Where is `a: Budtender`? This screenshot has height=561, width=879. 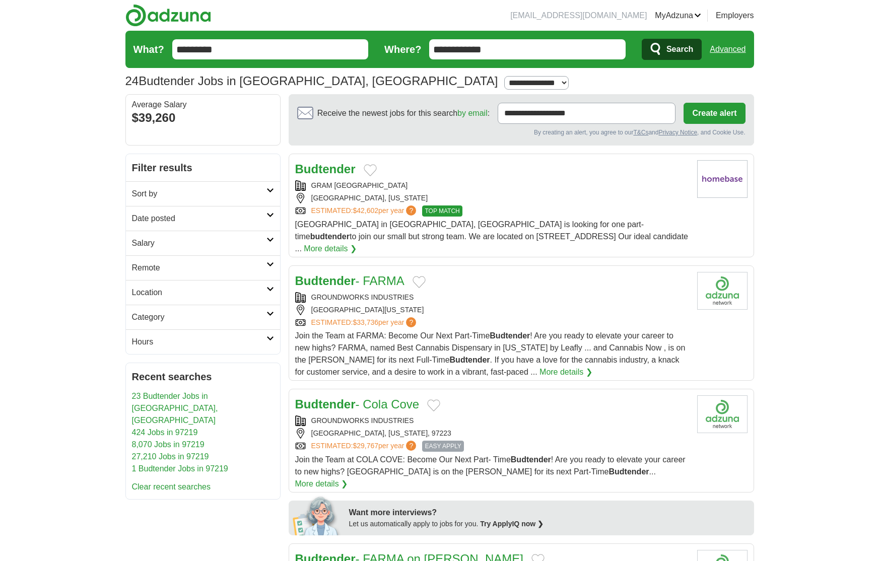 a: Budtender is located at coordinates (325, 169).